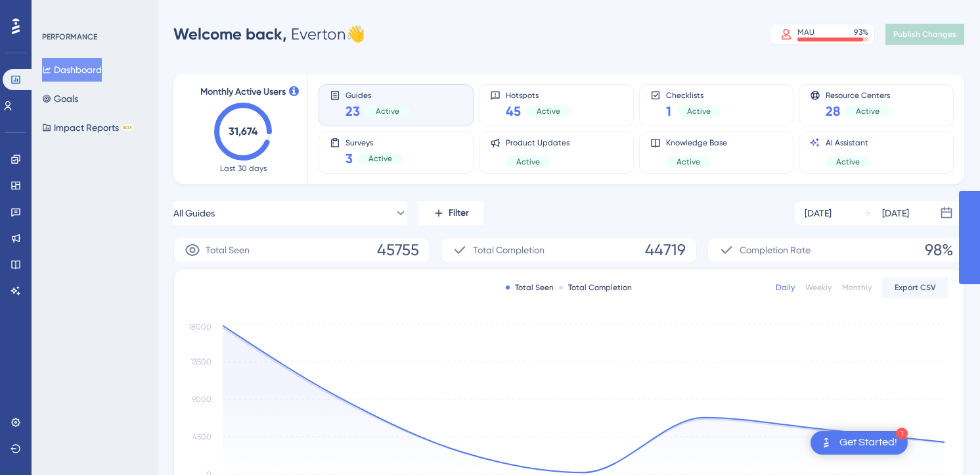 The image size is (980, 475). I want to click on span: Export CSV, so click(916, 288).